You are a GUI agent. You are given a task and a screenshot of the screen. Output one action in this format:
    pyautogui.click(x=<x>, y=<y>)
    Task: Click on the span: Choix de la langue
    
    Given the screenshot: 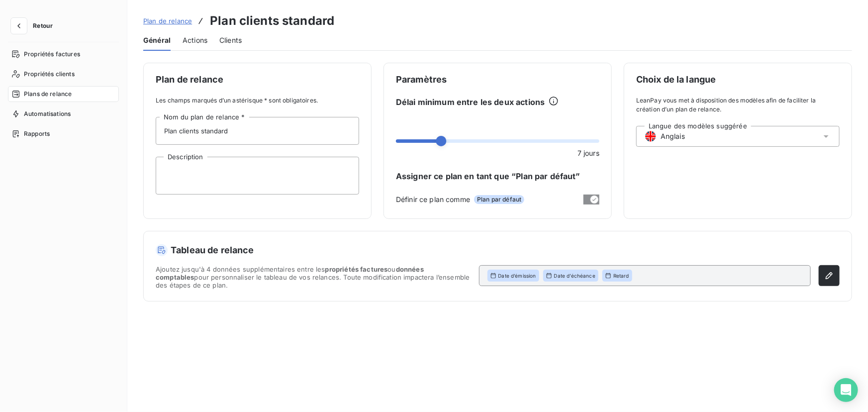 What is the action you would take?
    pyautogui.click(x=738, y=80)
    